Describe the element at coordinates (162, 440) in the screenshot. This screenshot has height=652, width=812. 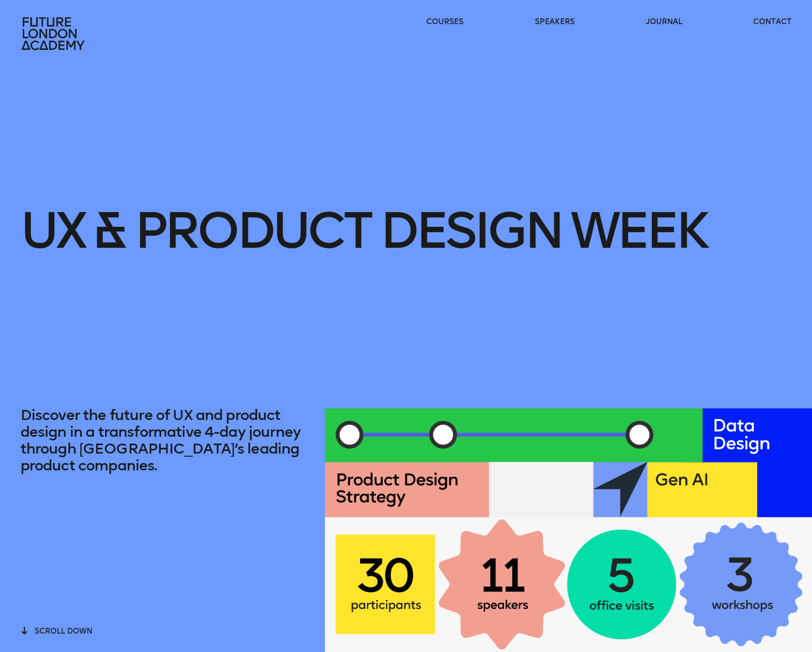
I see `p: Discover the future of UX and product design in a transformative 4-day journey through [GEOGRAPHI...` at that location.